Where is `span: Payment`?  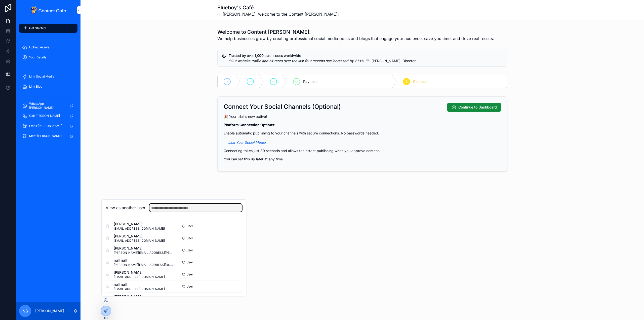 span: Payment is located at coordinates (311, 82).